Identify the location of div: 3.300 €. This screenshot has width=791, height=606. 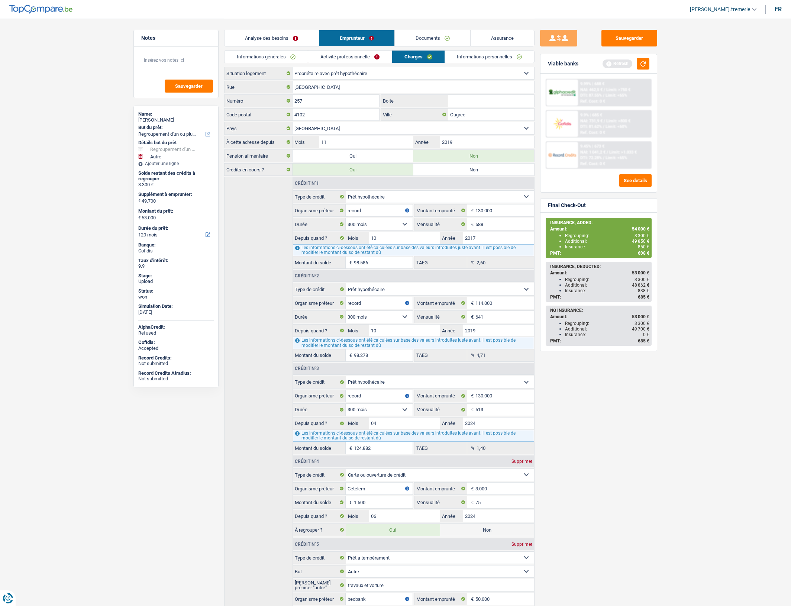
(176, 185).